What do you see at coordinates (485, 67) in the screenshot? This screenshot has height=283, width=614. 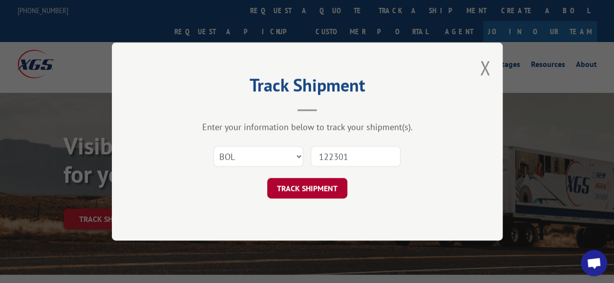 I see `button: Close modal` at bounding box center [485, 67].